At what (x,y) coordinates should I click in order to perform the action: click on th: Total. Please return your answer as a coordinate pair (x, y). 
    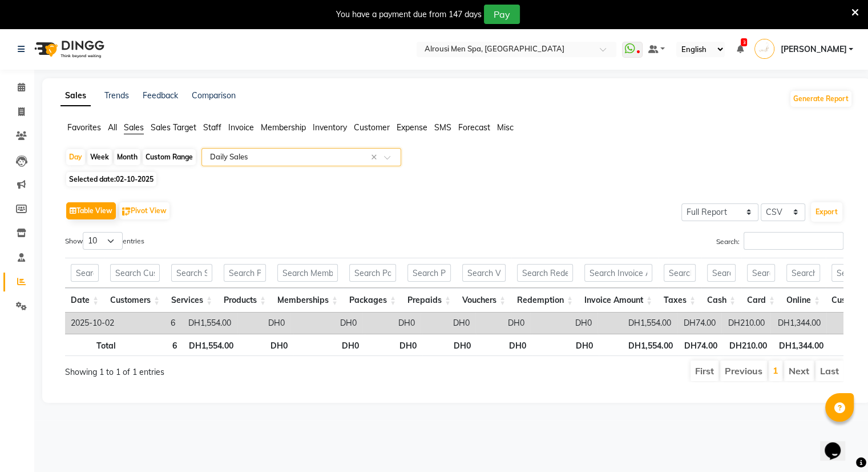
    Looking at the image, I should click on (93, 344).